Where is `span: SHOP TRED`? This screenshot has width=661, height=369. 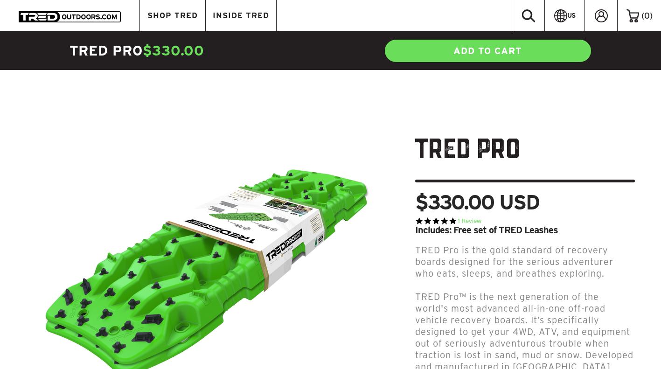
span: SHOP TRED is located at coordinates (173, 15).